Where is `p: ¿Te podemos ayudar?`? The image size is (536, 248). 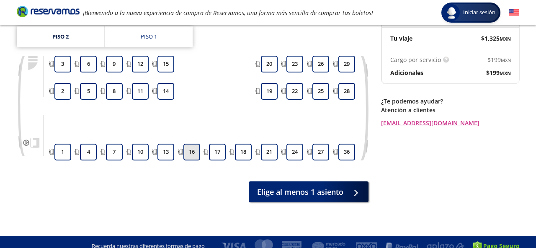 p: ¿Te podemos ayudar? is located at coordinates (450, 101).